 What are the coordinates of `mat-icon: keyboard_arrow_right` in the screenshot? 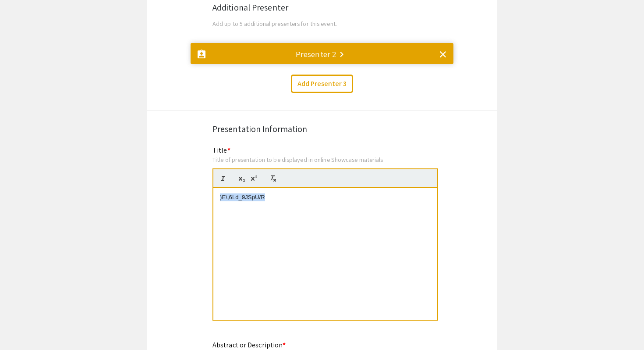 It's located at (342, 54).